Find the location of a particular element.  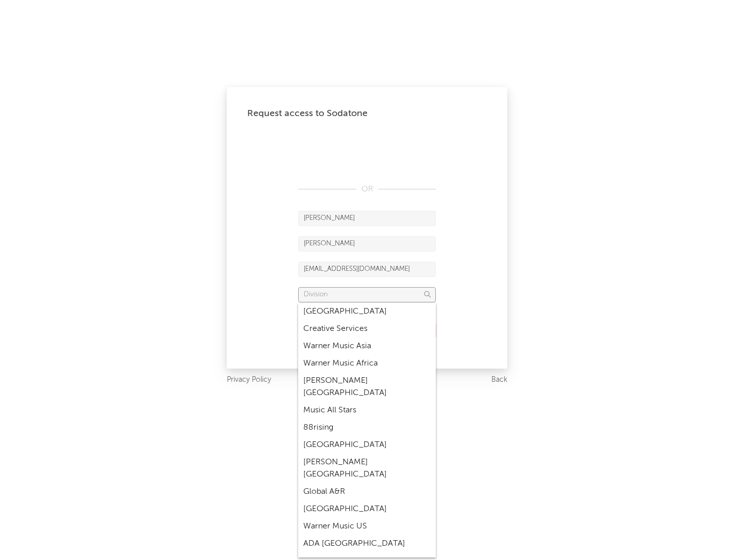

input: Last Name is located at coordinates (367, 244).